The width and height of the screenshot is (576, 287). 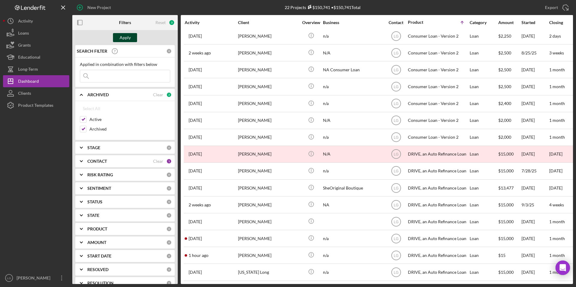 What do you see at coordinates (535, 205) in the screenshot?
I see `div: 9/3/25` at bounding box center [535, 205].